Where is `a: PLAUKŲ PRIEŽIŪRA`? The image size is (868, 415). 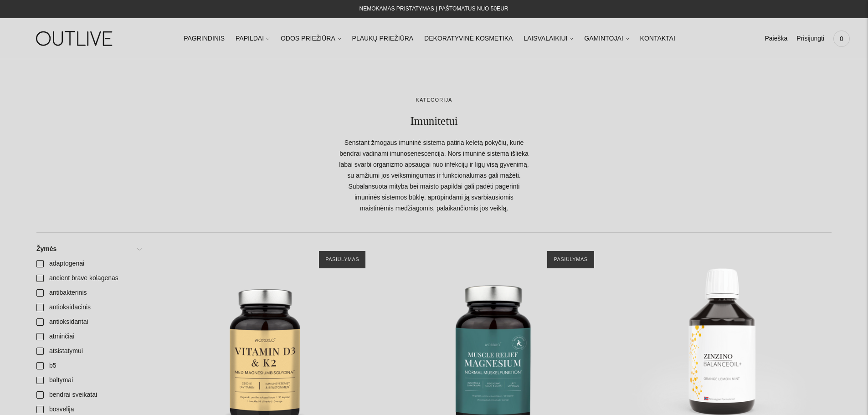
a: PLAUKŲ PRIEŽIŪRA is located at coordinates (383, 39).